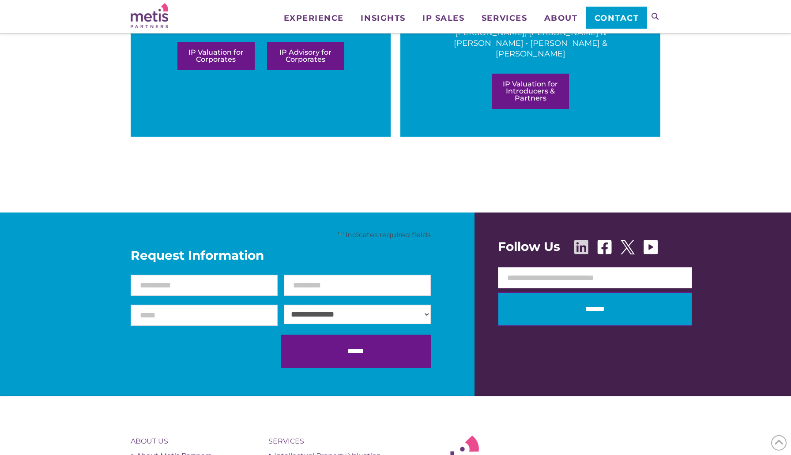 This screenshot has width=791, height=455. Describe the element at coordinates (530, 91) in the screenshot. I see `a: IP Valuation for Introducers & Partners` at that location.